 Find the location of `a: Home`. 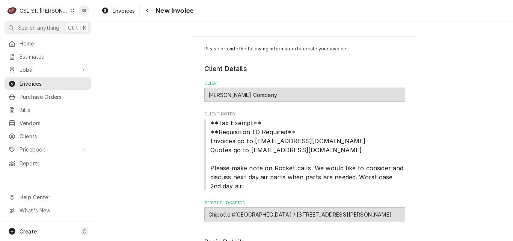

a: Home is located at coordinates (48, 43).